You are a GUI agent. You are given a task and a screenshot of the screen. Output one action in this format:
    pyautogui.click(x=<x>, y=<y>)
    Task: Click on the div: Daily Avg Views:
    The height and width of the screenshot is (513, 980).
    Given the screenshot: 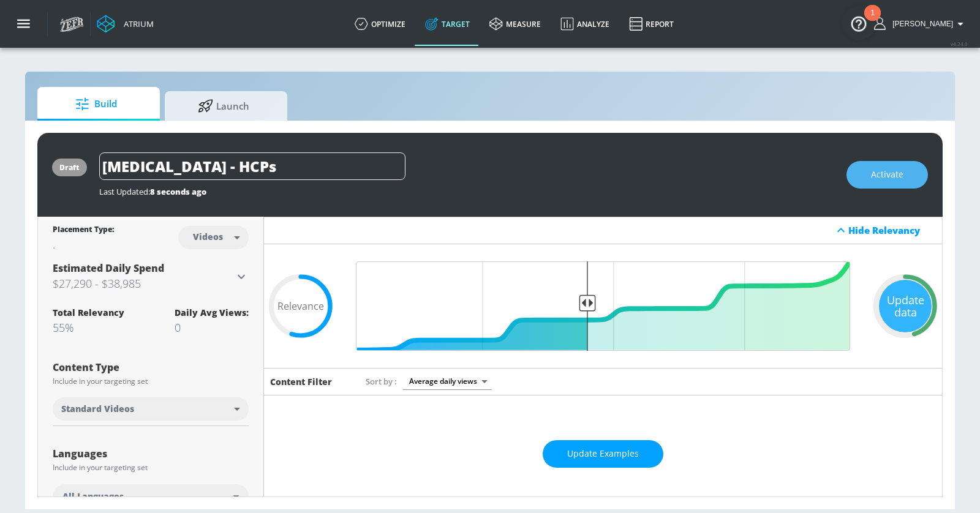 What is the action you would take?
    pyautogui.click(x=211, y=312)
    